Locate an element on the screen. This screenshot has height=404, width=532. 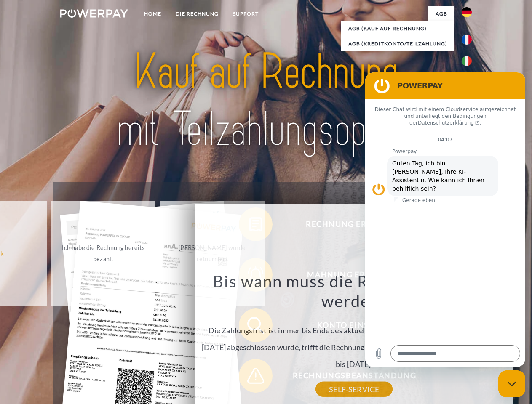
img: logo-powerpay-white.svg is located at coordinates (94, 13).